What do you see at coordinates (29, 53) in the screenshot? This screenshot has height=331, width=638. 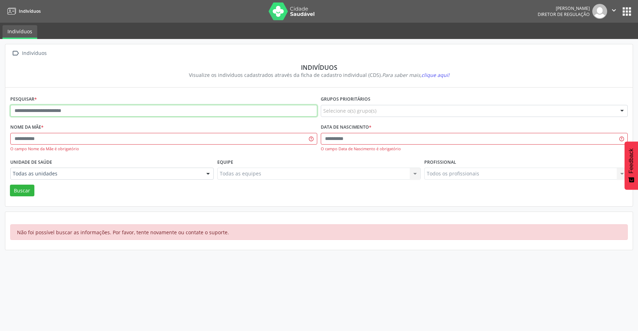 I see `a:  Indivíduos` at bounding box center [29, 53].